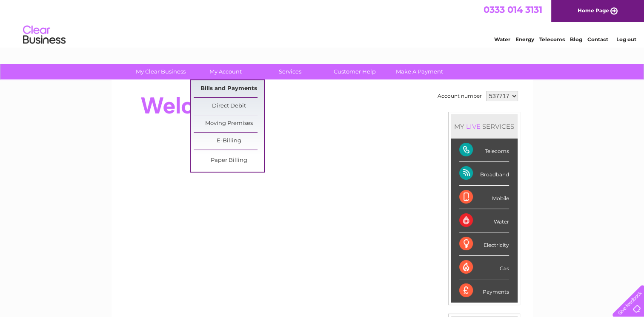  I want to click on a: Moving Premises, so click(229, 123).